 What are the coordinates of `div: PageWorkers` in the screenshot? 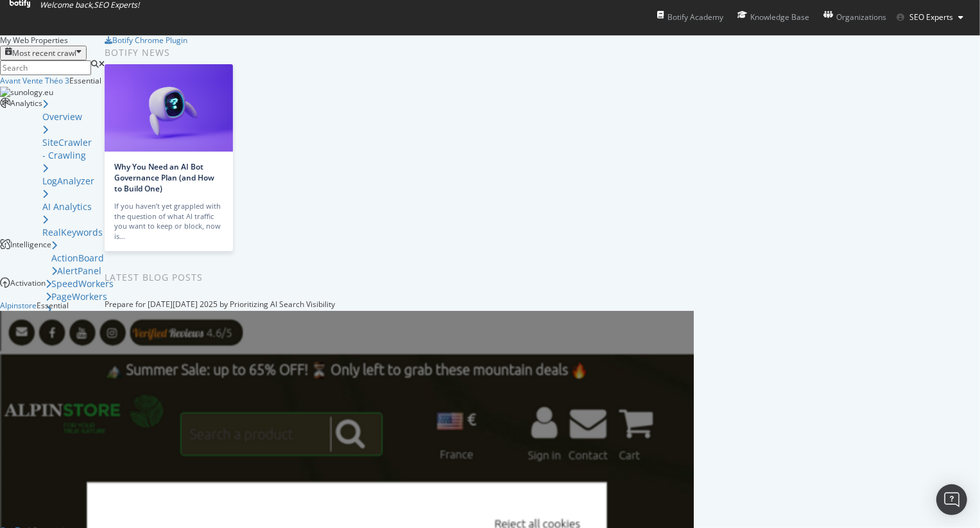 It's located at (76, 297).